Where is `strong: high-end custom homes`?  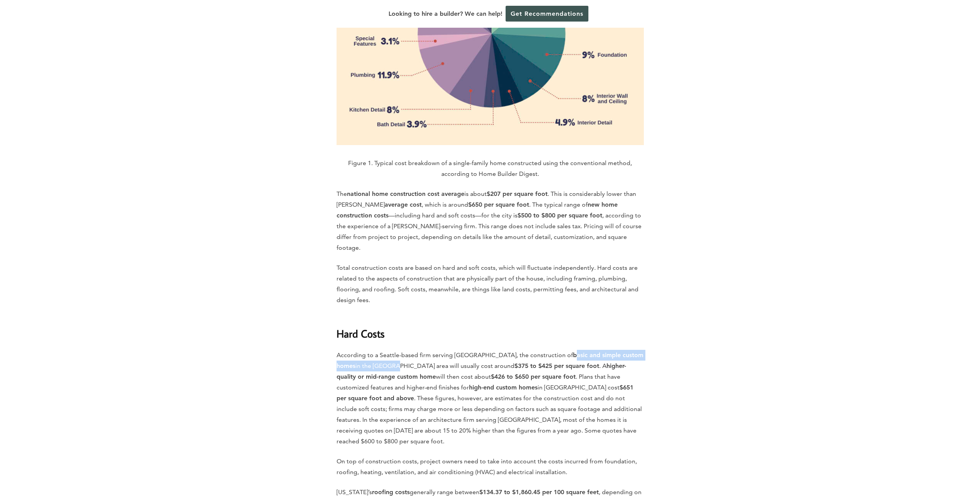 strong: high-end custom homes is located at coordinates (504, 387).